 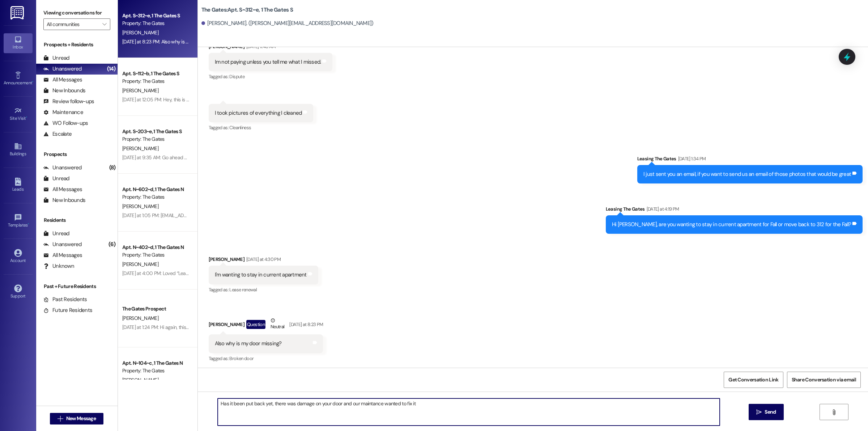 What do you see at coordinates (67, 310) in the screenshot?
I see `div: Future Residents` at bounding box center [67, 310].